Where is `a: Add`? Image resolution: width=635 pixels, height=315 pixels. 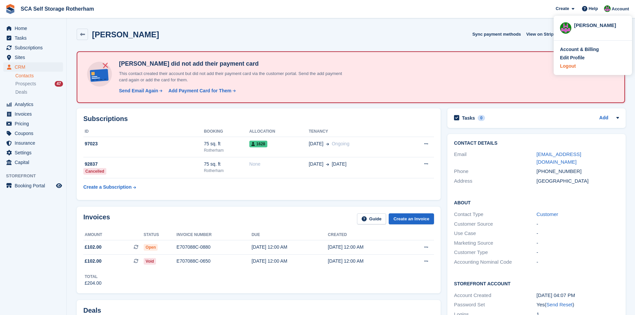
a: Add is located at coordinates (603, 118).